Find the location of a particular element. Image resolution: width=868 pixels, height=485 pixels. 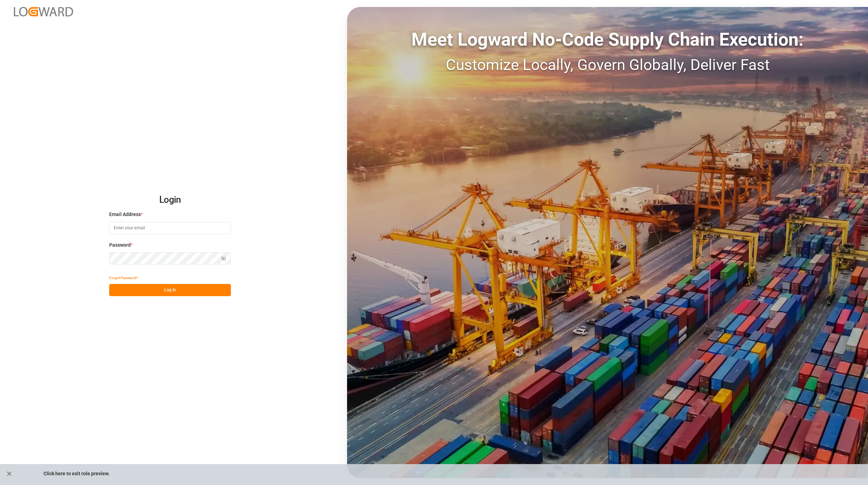

div: Meet Logward No-Code Supply Chain Execution: is located at coordinates (607, 39).